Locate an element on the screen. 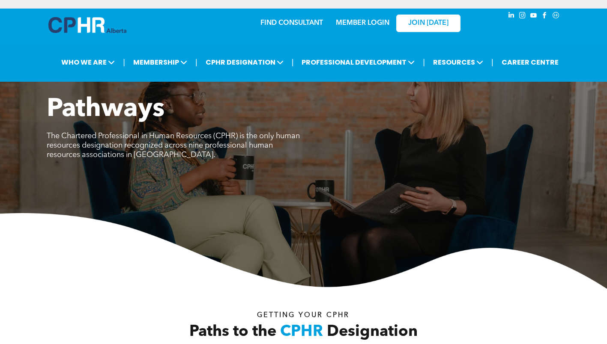  a: facebook is located at coordinates (545, 16).